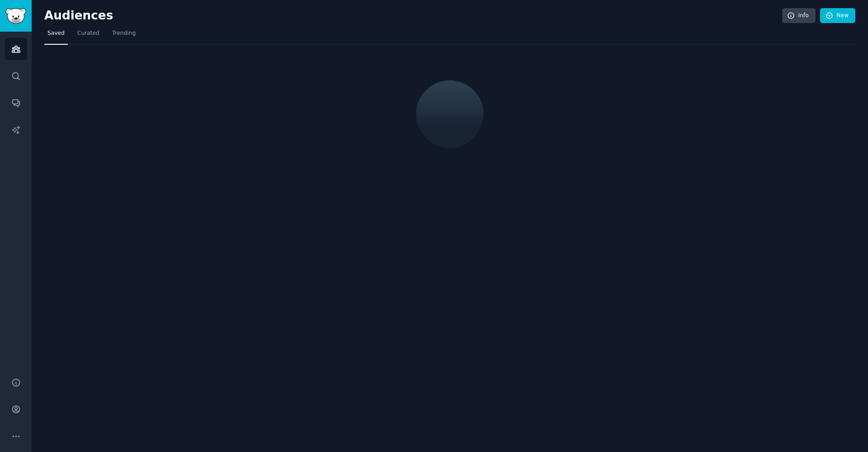  Describe the element at coordinates (124, 35) in the screenshot. I see `a: Trending` at that location.